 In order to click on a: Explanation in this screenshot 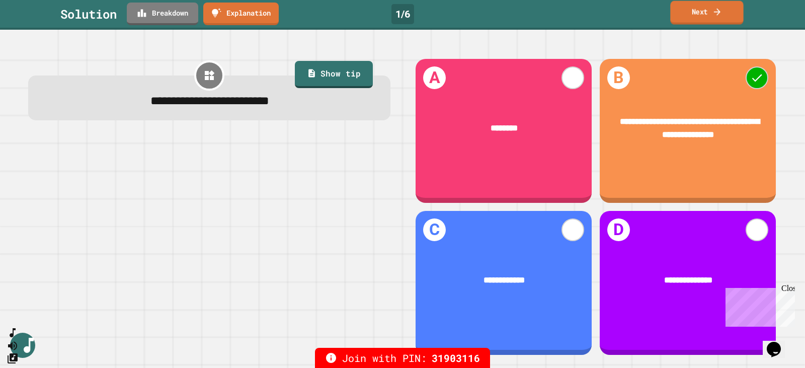, I will do `click(241, 14)`.